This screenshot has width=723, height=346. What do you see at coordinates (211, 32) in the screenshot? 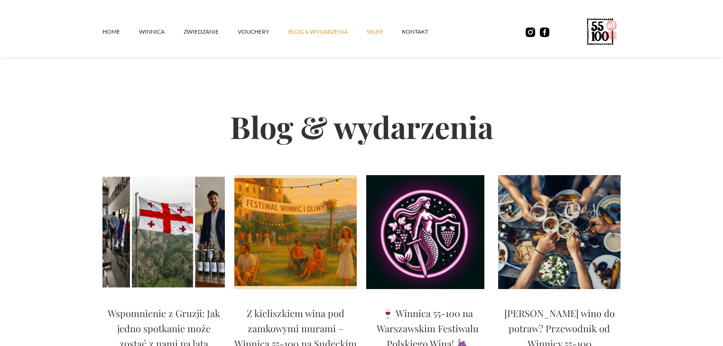
I see `a: ZWIEDZANIE` at bounding box center [211, 32].